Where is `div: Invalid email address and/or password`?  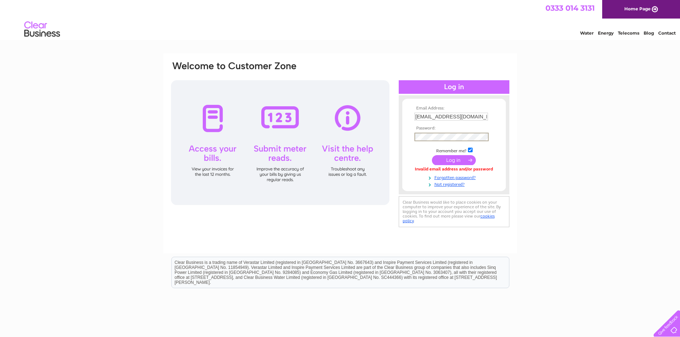
div: Invalid email address and/or password is located at coordinates (454, 170).